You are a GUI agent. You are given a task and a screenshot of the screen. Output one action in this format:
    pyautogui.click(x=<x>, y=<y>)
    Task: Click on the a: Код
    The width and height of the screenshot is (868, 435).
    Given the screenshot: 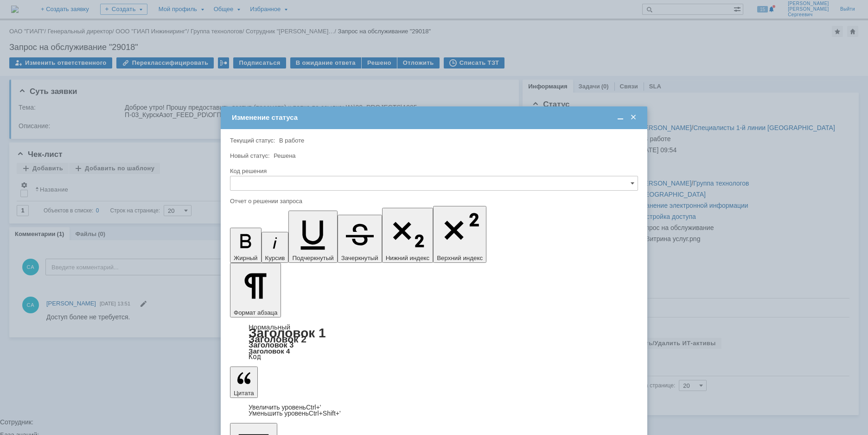 What is the action you would take?
    pyautogui.click(x=255, y=357)
    